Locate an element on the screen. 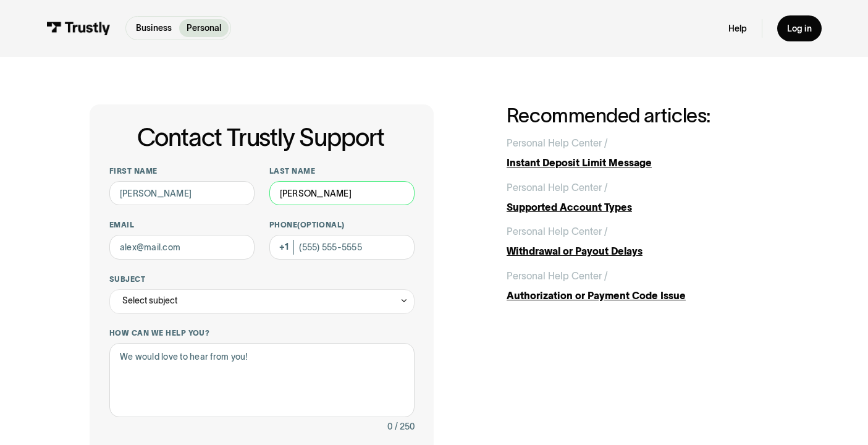  div: / 250 is located at coordinates (405, 427).